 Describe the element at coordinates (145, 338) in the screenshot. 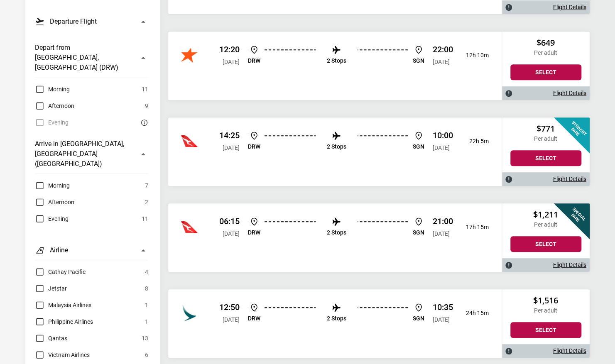

I see `span: 13` at that location.